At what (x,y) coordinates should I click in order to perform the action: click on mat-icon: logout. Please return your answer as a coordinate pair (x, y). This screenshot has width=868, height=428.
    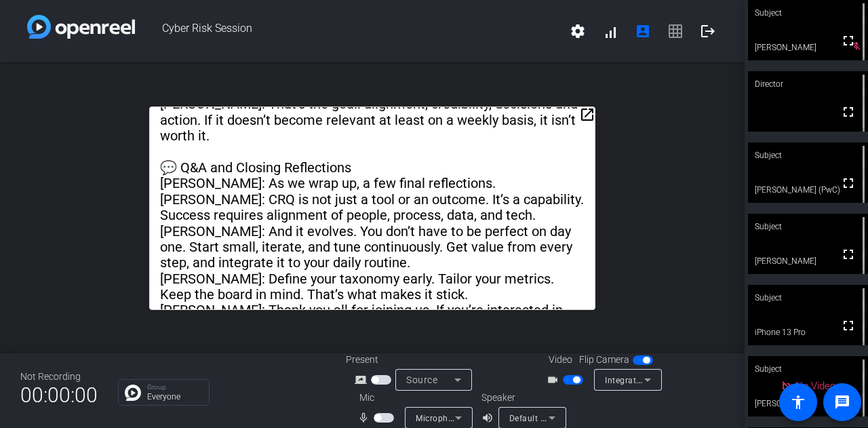
    Looking at the image, I should click on (708, 31).